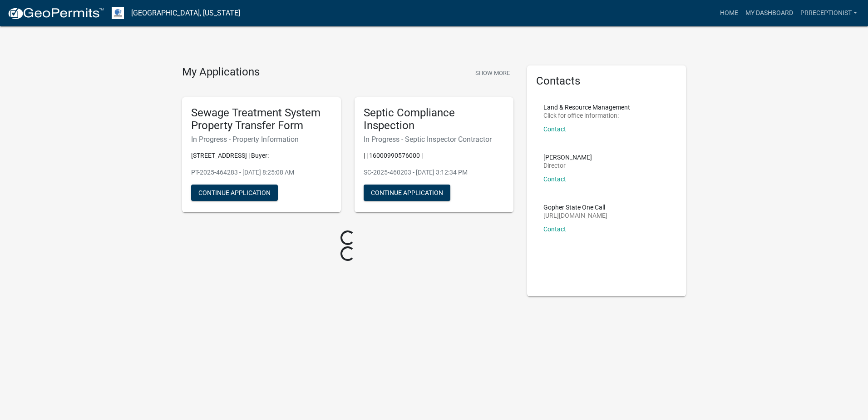 This screenshot has width=868, height=420. Describe the element at coordinates (587, 107) in the screenshot. I see `p: Land & Resource Management` at that location.